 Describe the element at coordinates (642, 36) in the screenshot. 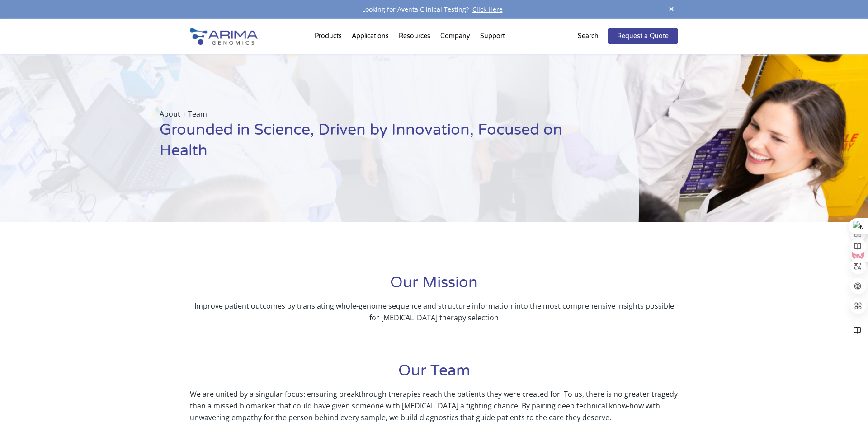

I see `a: Request a Quote` at that location.